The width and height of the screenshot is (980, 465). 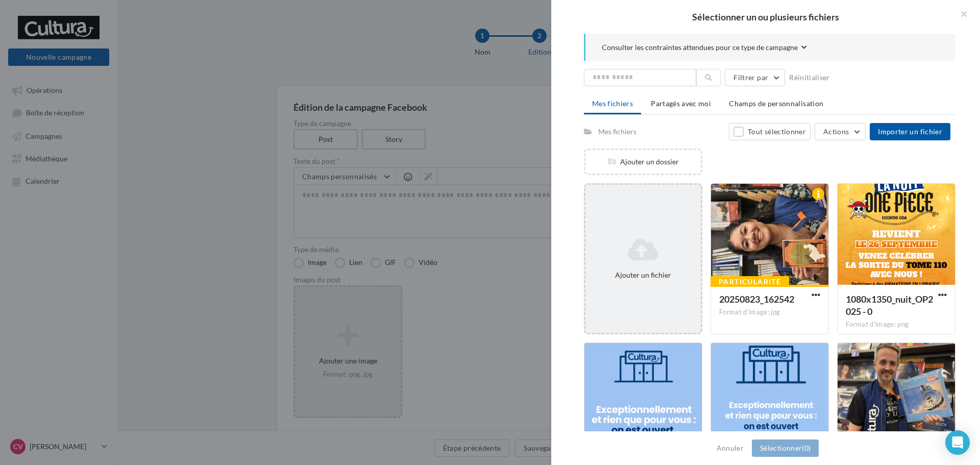 I want to click on span: Consulter les contraintes attendues pour ce type de campagne, so click(x=700, y=47).